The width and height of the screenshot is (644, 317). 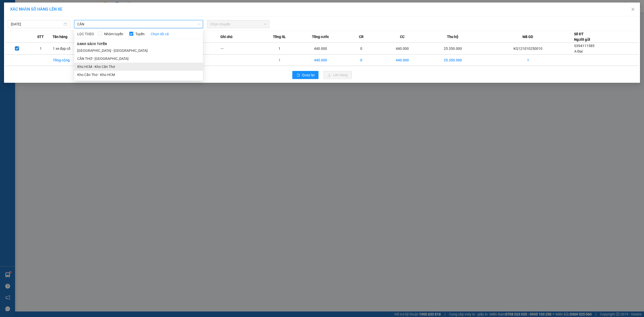 I want to click on span: Tổng cước, so click(x=320, y=37).